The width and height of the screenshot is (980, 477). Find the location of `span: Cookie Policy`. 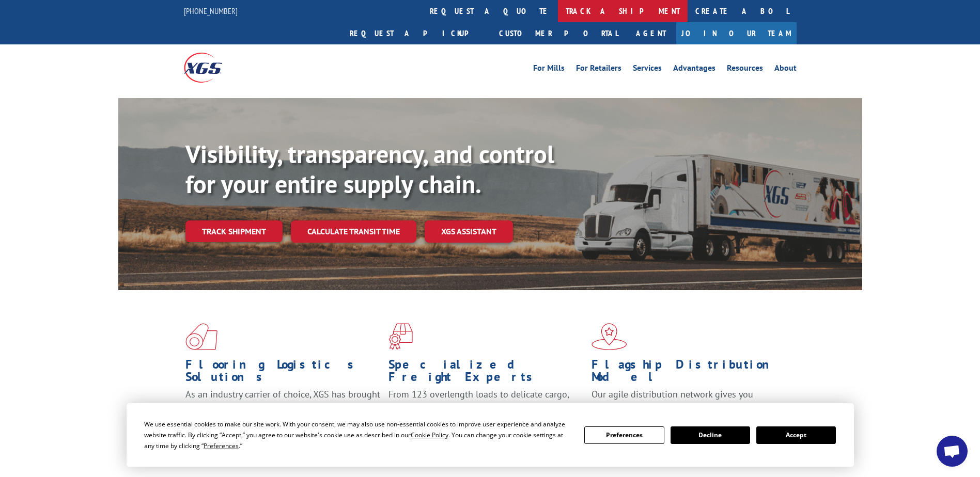

span: Cookie Policy is located at coordinates (429, 435).